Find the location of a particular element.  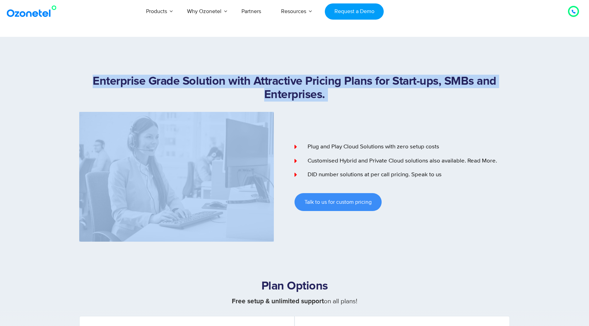

h1: Enterprise Grade Solution with Attractive Pricing Plans for Start-ups, SMBs and Enterprises. is located at coordinates (294, 88).